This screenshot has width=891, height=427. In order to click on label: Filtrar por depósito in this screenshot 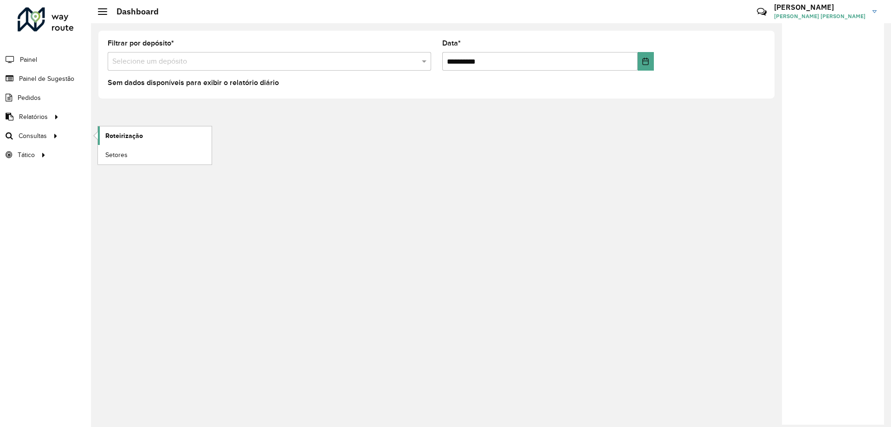, I will do `click(141, 43)`.